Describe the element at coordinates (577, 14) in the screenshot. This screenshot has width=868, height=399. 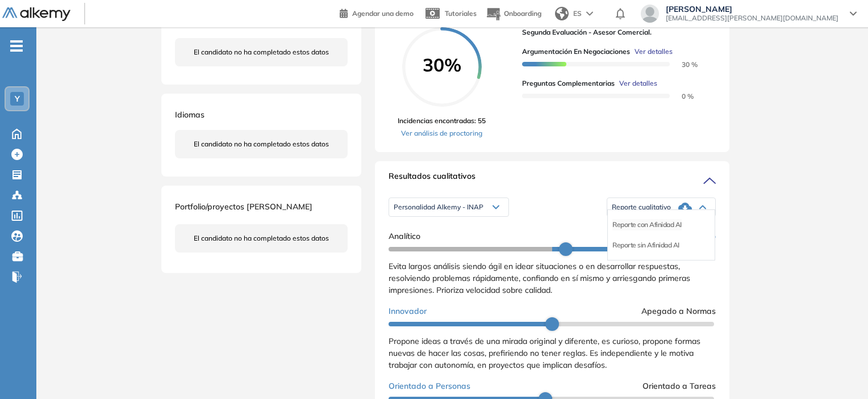
I see `span: ES` at that location.